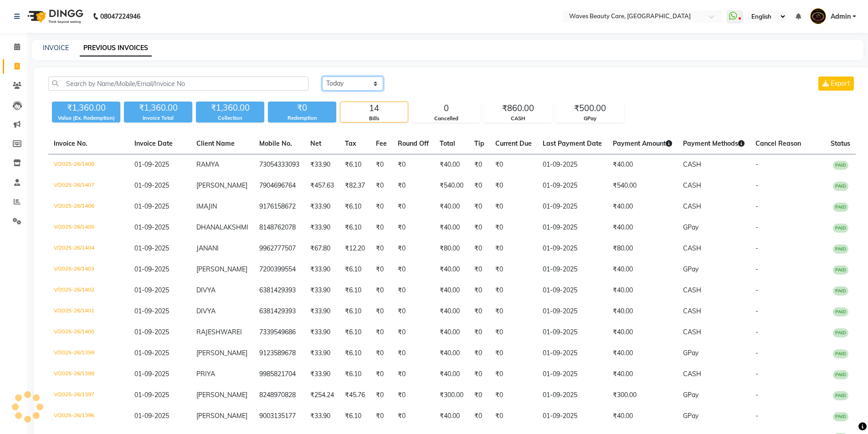 The width and height of the screenshot is (868, 434). Describe the element at coordinates (206, 311) in the screenshot. I see `span: DIVYA` at that location.